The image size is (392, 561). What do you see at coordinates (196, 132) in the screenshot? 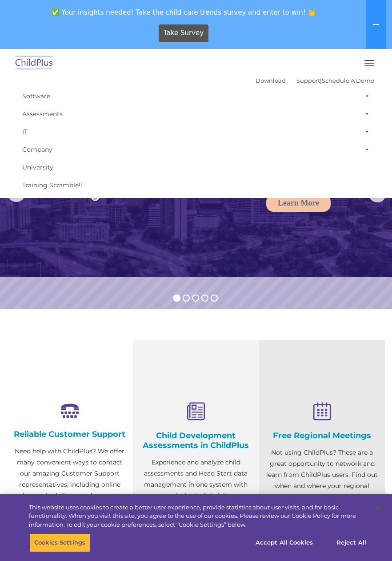
I see `a: IT` at bounding box center [196, 132].